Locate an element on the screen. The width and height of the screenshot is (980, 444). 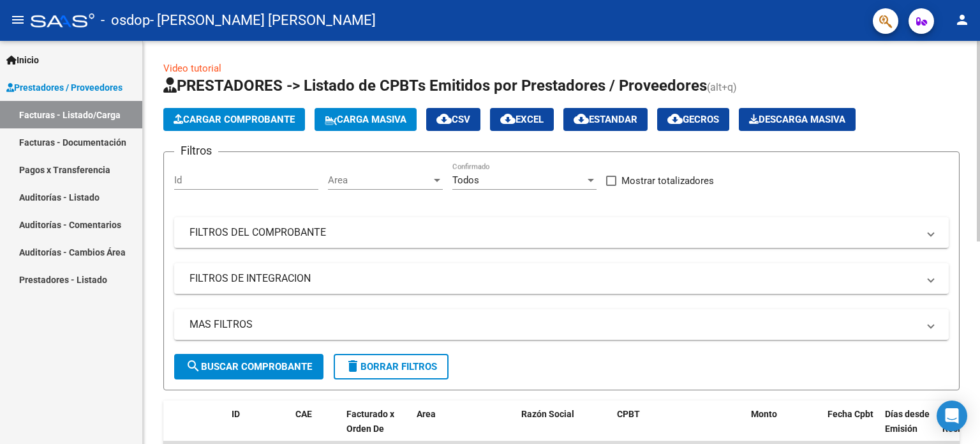
span: Días desde Emisión is located at coordinates (907, 420).